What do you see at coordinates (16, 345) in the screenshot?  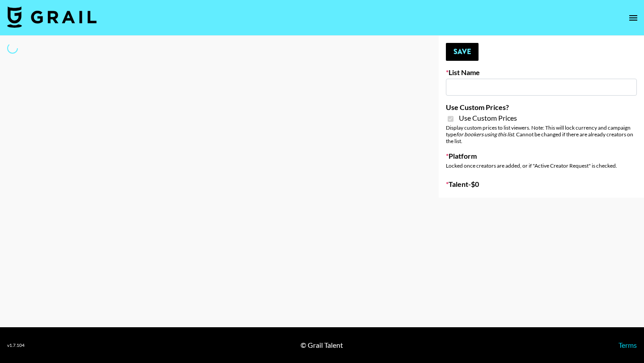 I see `div: v 1.7.104` at bounding box center [16, 345].